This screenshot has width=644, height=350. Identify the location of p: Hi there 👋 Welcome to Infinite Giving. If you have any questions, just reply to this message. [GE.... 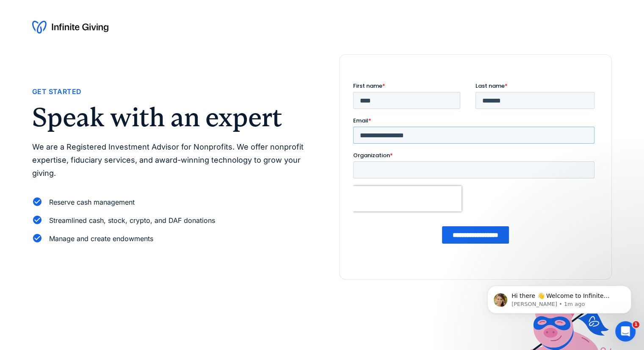
(91, 29).